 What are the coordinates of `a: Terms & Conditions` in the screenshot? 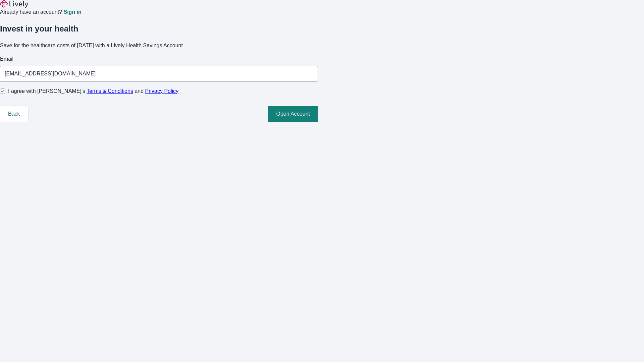 It's located at (110, 91).